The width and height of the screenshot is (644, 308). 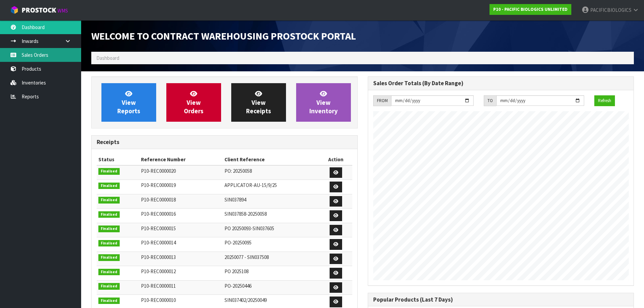 What do you see at coordinates (246, 257) in the screenshot?
I see `span: 20250077 - SIN037508` at bounding box center [246, 257].